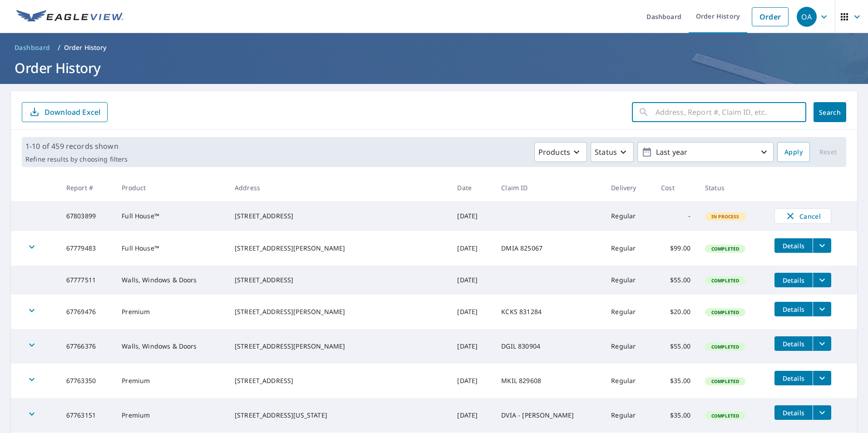 This screenshot has width=868, height=433. Describe the element at coordinates (732, 188) in the screenshot. I see `th: Status` at that location.